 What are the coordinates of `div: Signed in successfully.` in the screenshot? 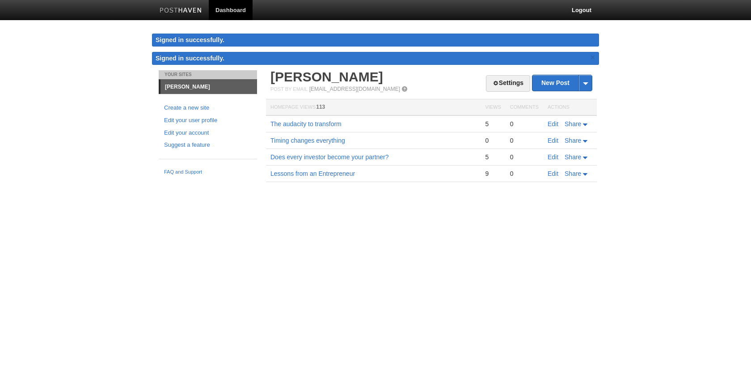 It's located at (375, 40).